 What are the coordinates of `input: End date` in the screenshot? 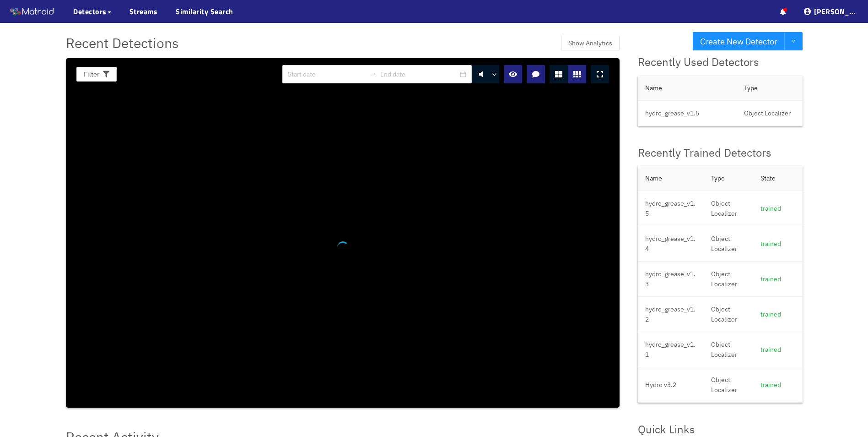 It's located at (419, 74).